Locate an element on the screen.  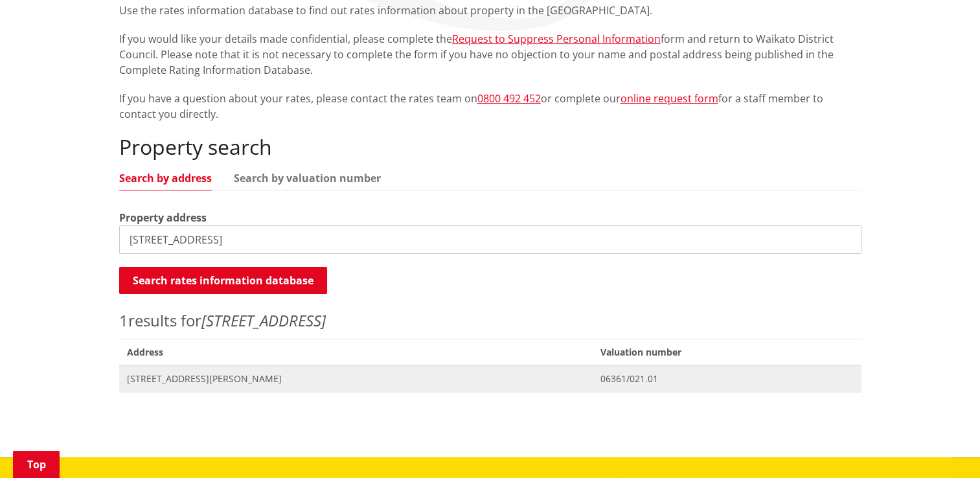
span: Address is located at coordinates (356, 352).